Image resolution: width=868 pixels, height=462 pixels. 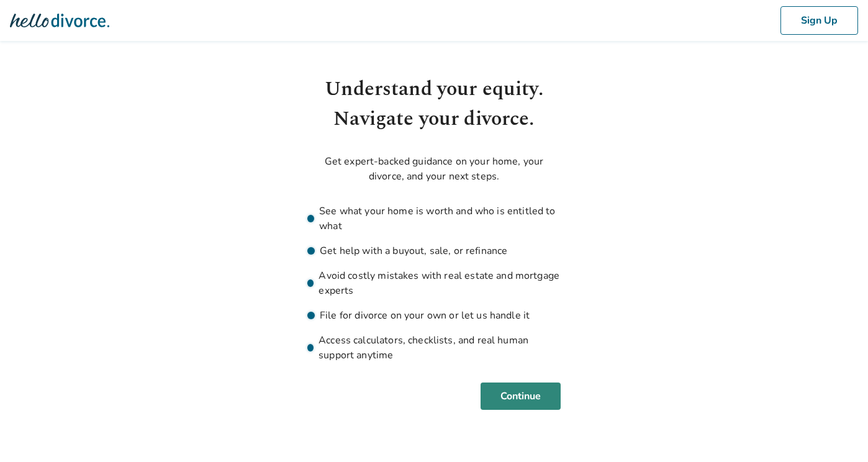 What do you see at coordinates (434, 104) in the screenshot?
I see `h1: Understand your equity. Navigate your divorce.` at bounding box center [434, 104].